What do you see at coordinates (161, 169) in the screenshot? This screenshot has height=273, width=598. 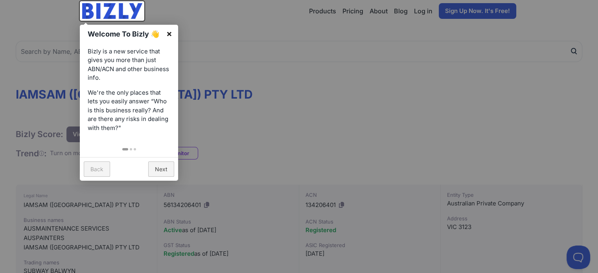 I see `a: Next` at bounding box center [161, 169].